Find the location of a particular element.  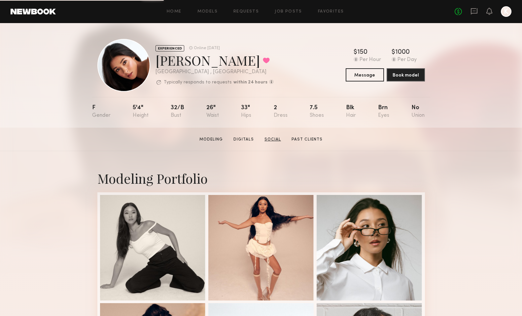

a: Past Clients is located at coordinates (307, 140).